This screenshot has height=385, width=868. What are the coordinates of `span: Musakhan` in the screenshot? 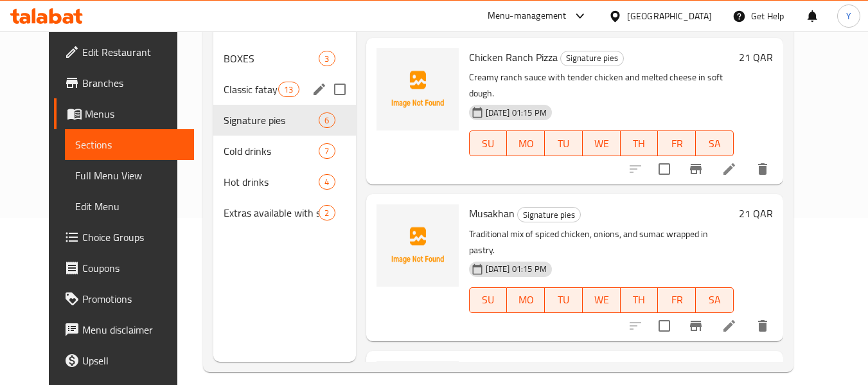 It's located at (491, 213).